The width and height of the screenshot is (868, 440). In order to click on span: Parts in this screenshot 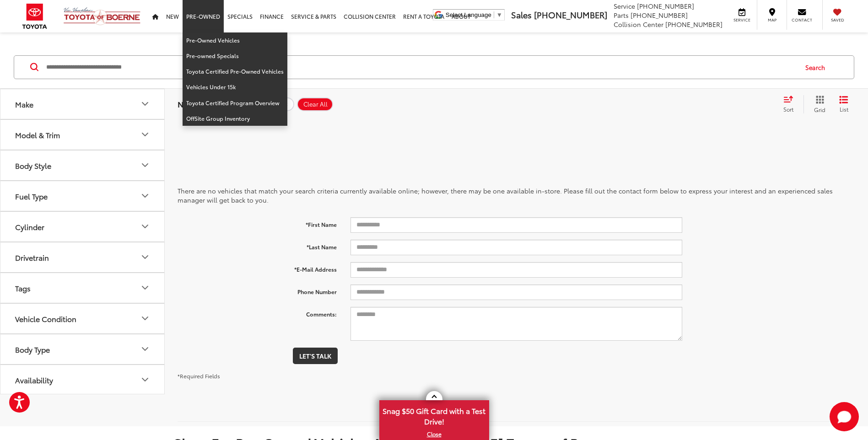, I will do `click(621, 15)`.